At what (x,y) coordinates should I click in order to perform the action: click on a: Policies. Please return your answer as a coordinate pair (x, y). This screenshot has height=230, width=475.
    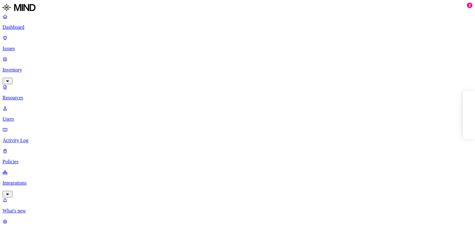
    Looking at the image, I should click on (237, 157).